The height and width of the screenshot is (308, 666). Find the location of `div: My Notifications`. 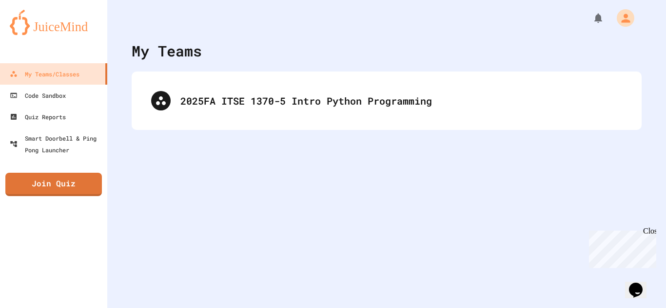

div: My Notifications is located at coordinates (590, 18).